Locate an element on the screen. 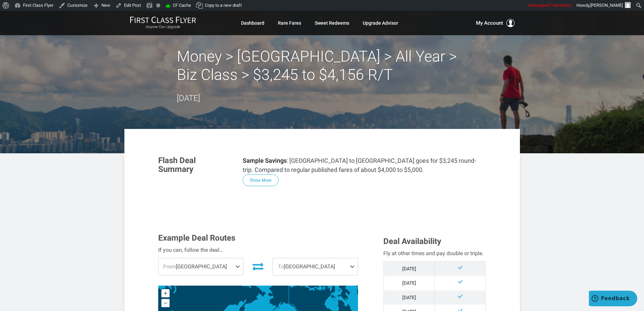 This screenshot has height=311, width=644. a: Rare Fares is located at coordinates (289, 23).